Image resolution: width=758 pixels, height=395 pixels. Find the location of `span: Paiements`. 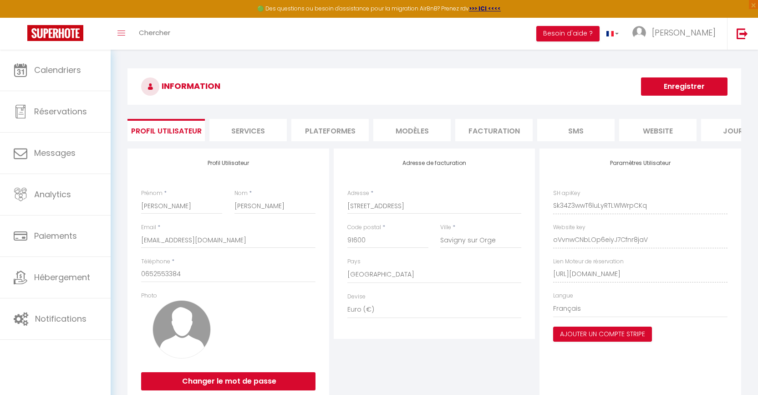

span: Paiements is located at coordinates (56, 235).